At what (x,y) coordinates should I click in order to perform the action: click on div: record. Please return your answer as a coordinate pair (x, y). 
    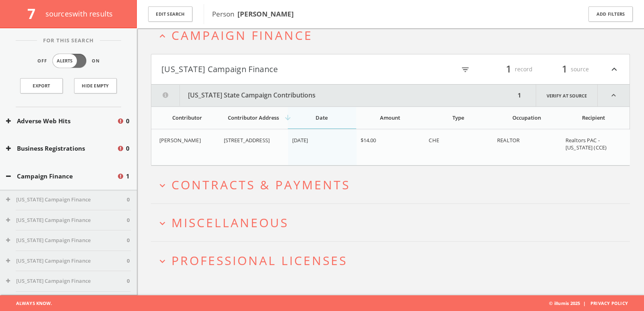
    Looking at the image, I should click on (508, 69).